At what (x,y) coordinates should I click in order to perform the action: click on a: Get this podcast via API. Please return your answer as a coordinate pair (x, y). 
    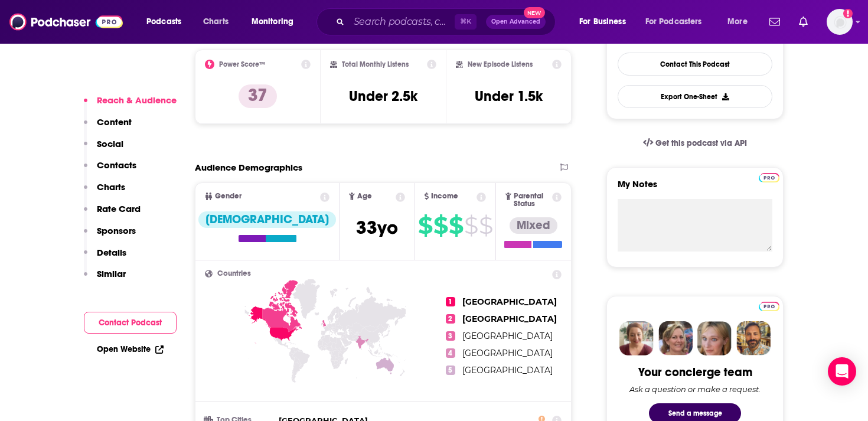
    Looking at the image, I should click on (695, 143).